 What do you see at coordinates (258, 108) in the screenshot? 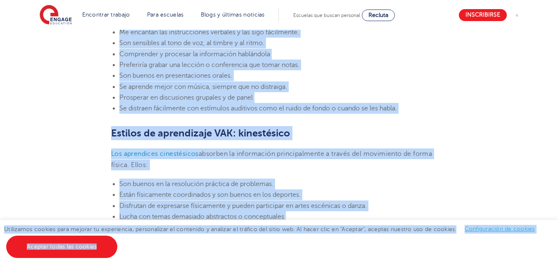
I see `font: Se distraen fácilmente con estímulos auditivos como el ruido de fondo o cuando se les habla.` at bounding box center [258, 108].